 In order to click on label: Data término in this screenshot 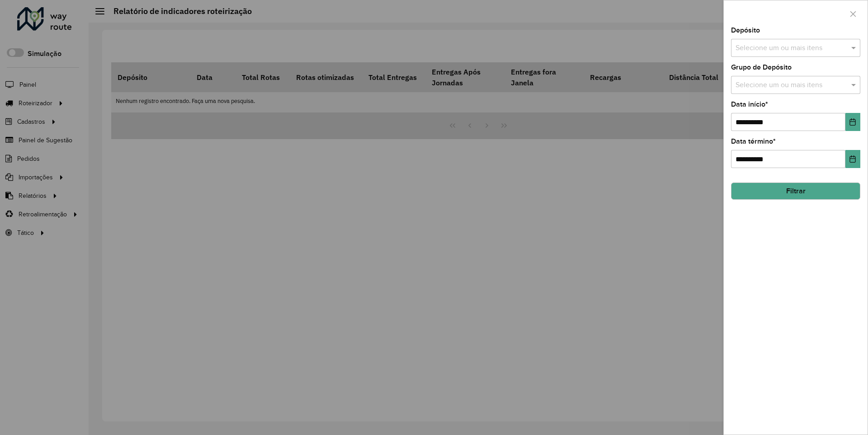, I will do `click(753, 141)`.